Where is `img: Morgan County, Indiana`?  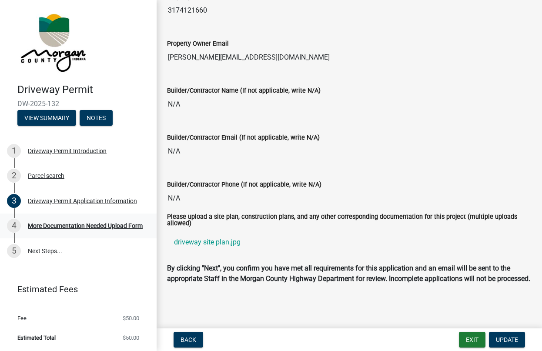 img: Morgan County, Indiana is located at coordinates (52, 42).